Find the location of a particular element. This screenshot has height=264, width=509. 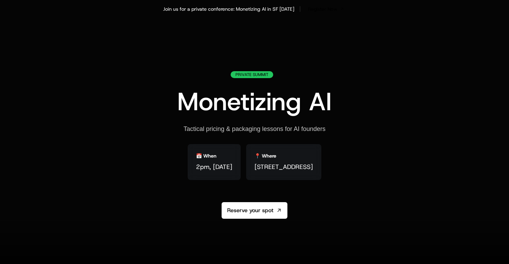

a: Reserve your spot is located at coordinates (254, 211).